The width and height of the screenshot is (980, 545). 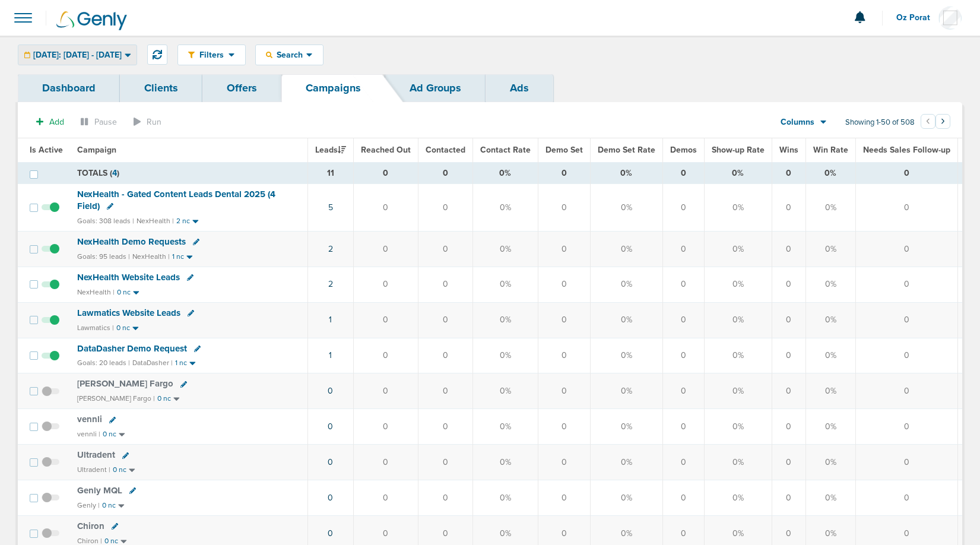 What do you see at coordinates (91, 21) in the screenshot?
I see `img: Genly` at bounding box center [91, 21].